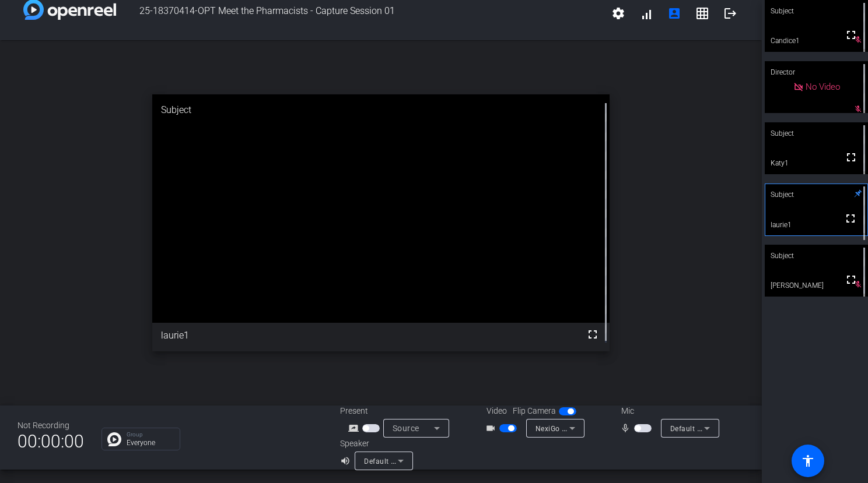  What do you see at coordinates (496, 411) in the screenshot?
I see `span: Video` at bounding box center [496, 411].